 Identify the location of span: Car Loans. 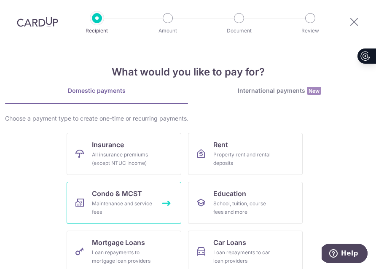
(230, 243).